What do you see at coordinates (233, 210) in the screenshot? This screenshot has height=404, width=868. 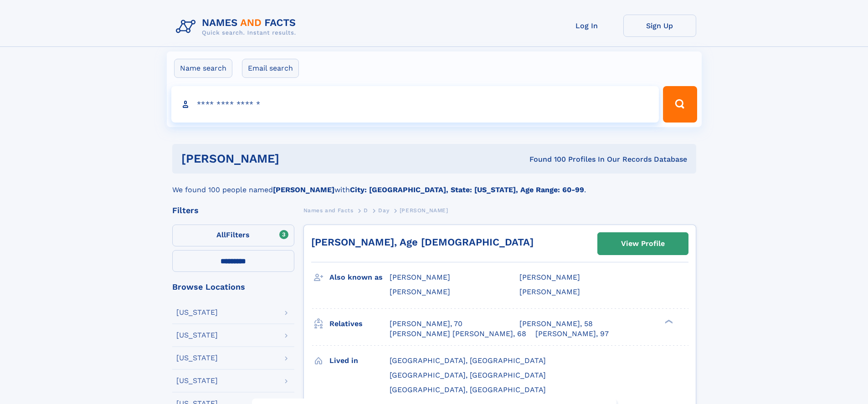 I see `div: Filters` at bounding box center [233, 210].